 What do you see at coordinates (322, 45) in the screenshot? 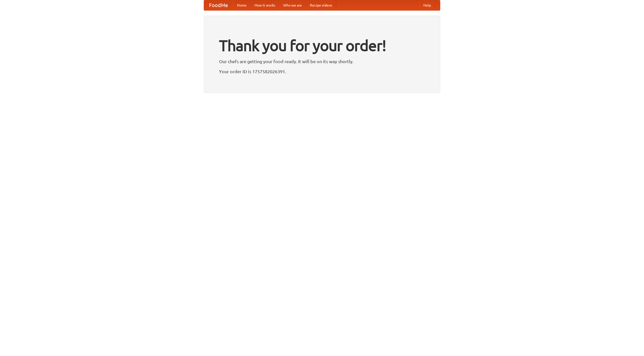
I see `h1: Thank you for your order!` at bounding box center [322, 45].